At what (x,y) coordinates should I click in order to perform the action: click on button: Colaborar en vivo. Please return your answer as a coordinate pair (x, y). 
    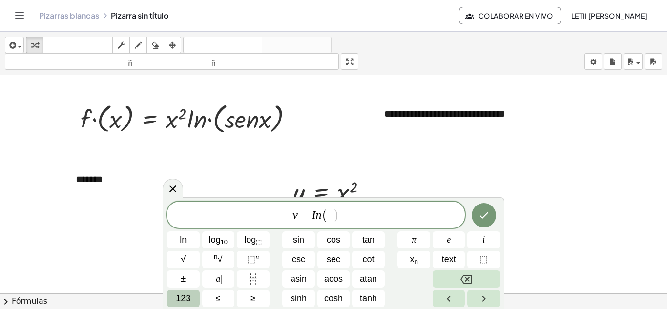
    Looking at the image, I should click on (509, 16).